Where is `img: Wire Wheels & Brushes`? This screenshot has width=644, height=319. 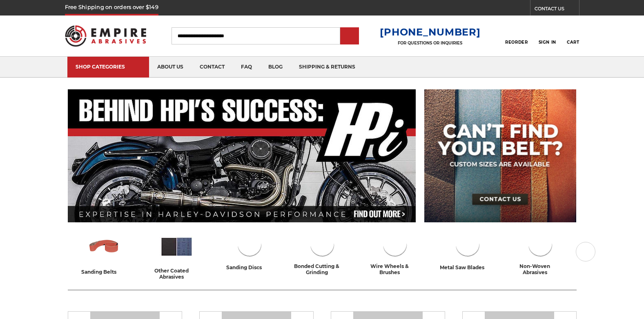 img: Wire Wheels & Brushes is located at coordinates (395, 244).